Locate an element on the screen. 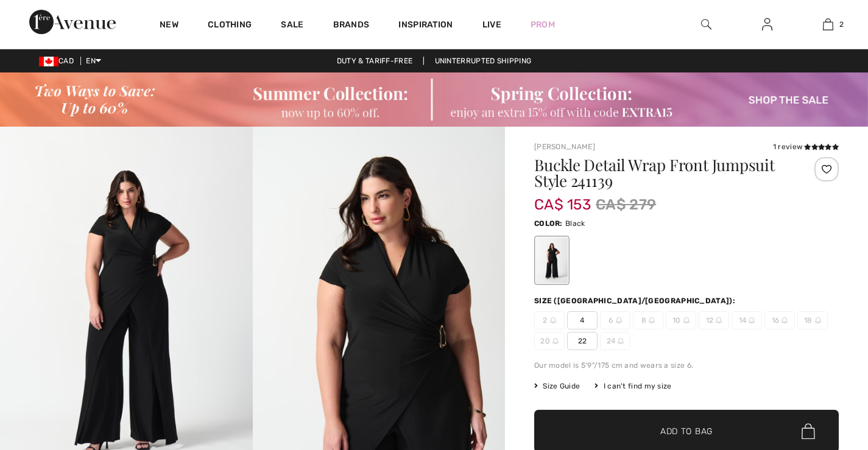  span: CAD is located at coordinates (58, 61).